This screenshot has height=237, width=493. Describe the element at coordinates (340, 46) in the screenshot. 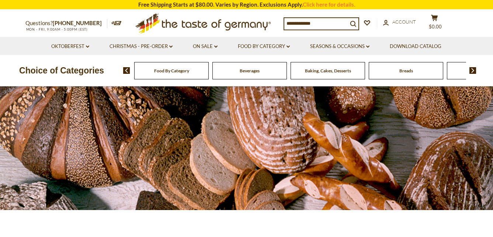

I see `a: Seasons & Occasions` at that location.